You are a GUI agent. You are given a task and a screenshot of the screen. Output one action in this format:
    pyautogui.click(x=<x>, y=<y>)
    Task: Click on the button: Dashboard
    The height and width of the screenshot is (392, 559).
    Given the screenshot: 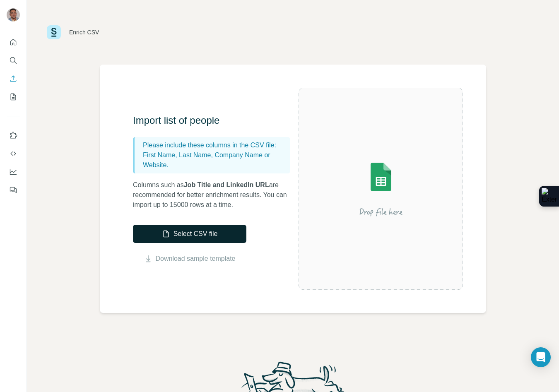 What is the action you would take?
    pyautogui.click(x=13, y=171)
    